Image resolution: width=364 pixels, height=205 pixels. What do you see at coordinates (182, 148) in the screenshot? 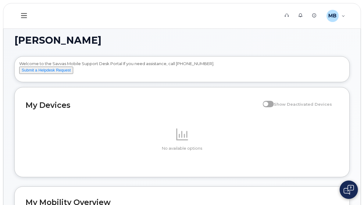
I see `p: No available options` at bounding box center [182, 148].